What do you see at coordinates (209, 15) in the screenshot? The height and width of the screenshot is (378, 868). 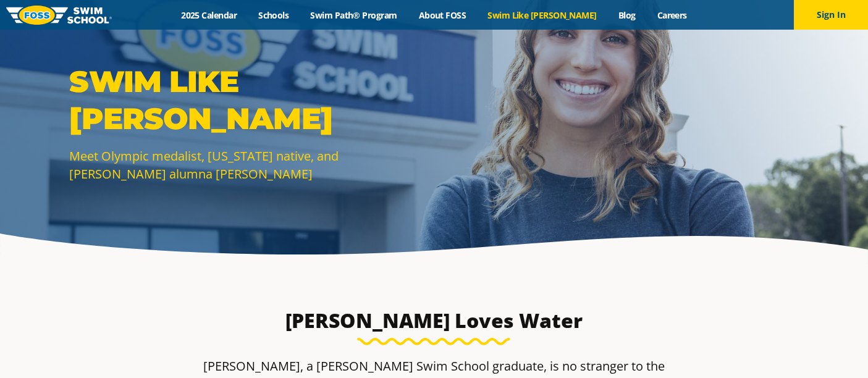 I see `a: 2025 Calendar` at bounding box center [209, 15].